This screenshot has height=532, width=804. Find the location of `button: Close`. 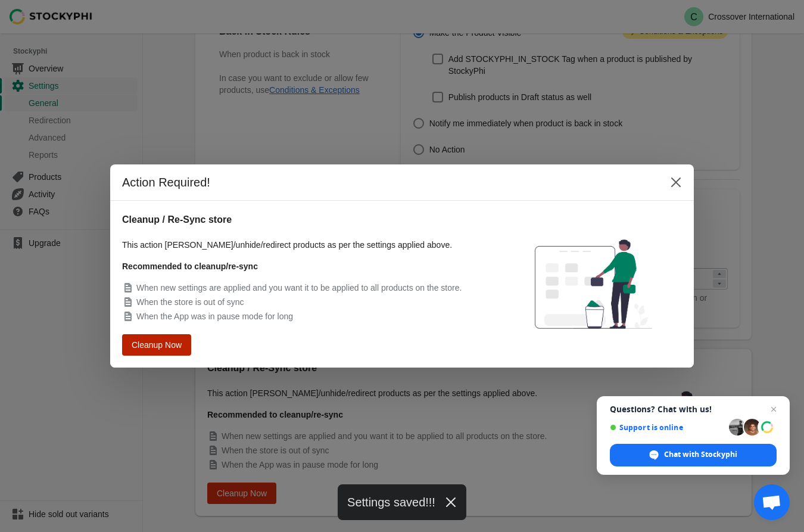

button: Close is located at coordinates (675, 182).